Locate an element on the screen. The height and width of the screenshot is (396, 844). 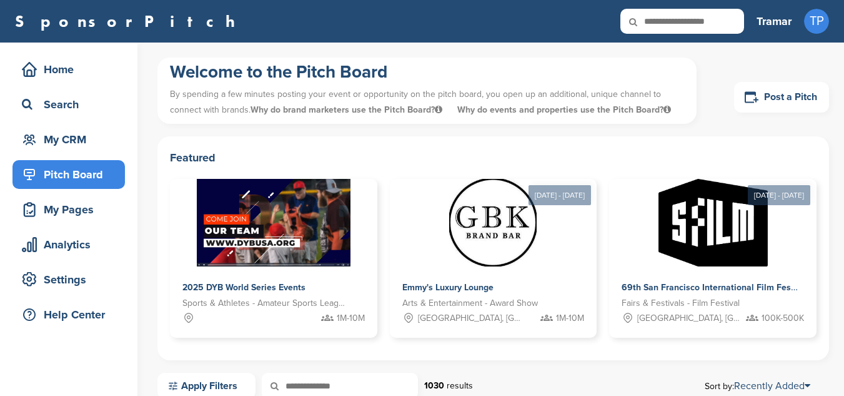
span: Sort by: is located at coordinates (757, 386).